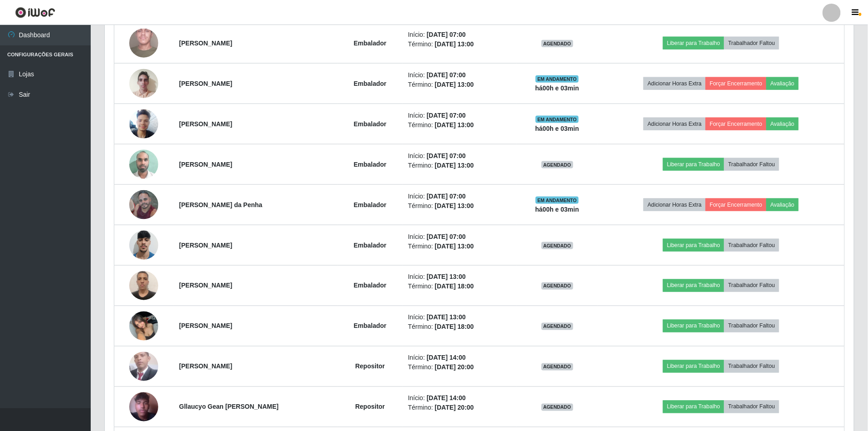 This screenshot has height=431, width=868. Describe the element at coordinates (144, 205) in the screenshot. I see `img: 1754916513392.jpeg` at that location.